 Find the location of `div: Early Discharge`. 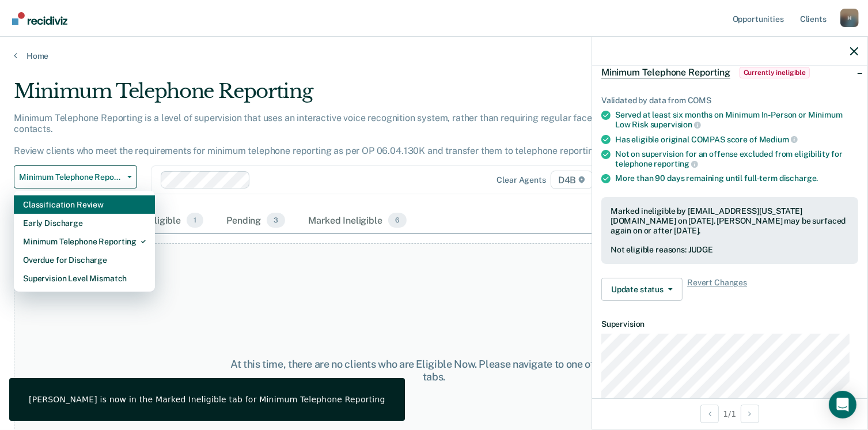

div: Early Discharge is located at coordinates (84, 223).